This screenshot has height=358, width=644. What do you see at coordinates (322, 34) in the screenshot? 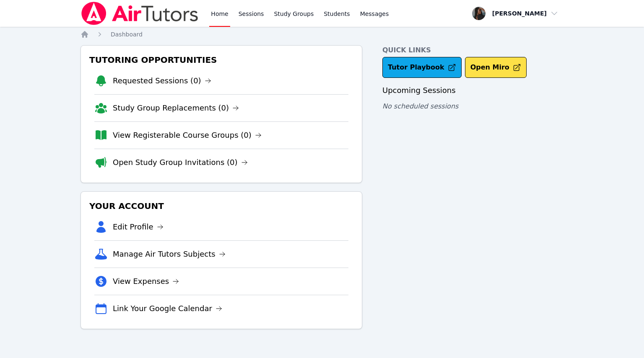
I see `nav: Breadcrumb` at bounding box center [322, 34].